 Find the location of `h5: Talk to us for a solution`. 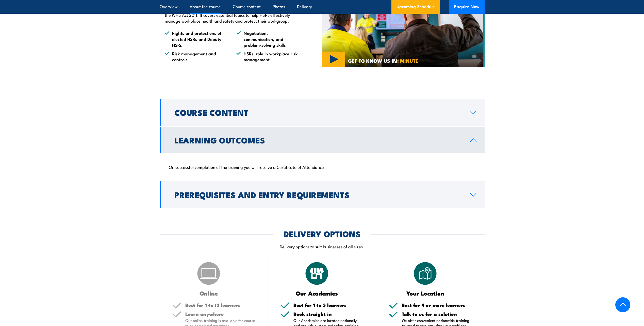

h5: Talk to us for a solution is located at coordinates (437, 314).